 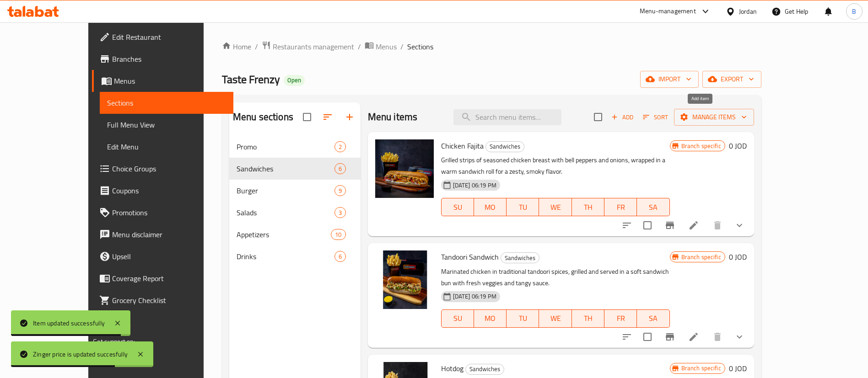 What do you see at coordinates (555, 318) in the screenshot?
I see `span: WE` at bounding box center [555, 318].